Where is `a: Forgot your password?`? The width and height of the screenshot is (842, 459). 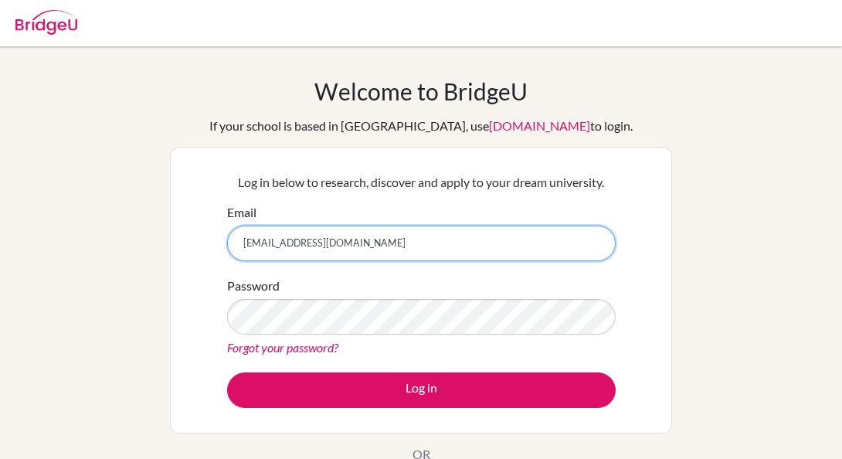
a: Forgot your password? is located at coordinates (283, 347).